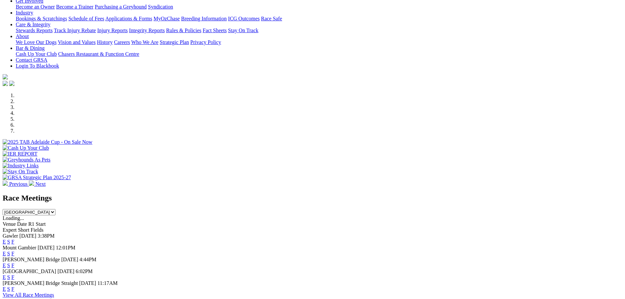  Describe the element at coordinates (37, 230) in the screenshot. I see `span: Fields` at that location.